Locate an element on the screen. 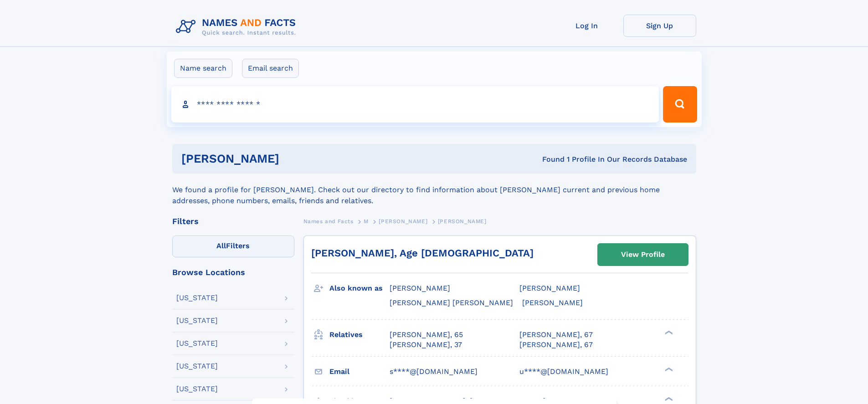  label: Filters is located at coordinates (233, 246).